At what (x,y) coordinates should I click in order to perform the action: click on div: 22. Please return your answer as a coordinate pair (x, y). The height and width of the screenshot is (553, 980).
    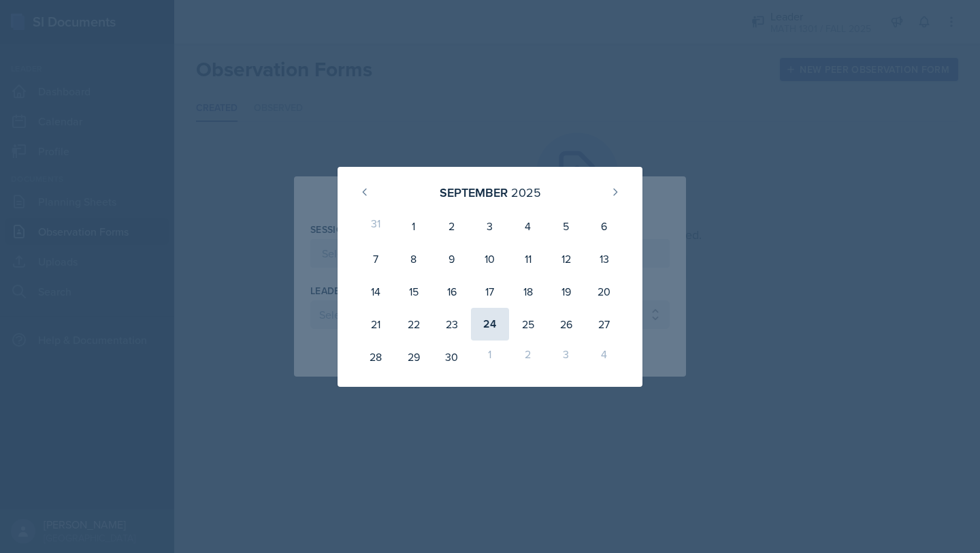
    Looking at the image, I should click on (414, 324).